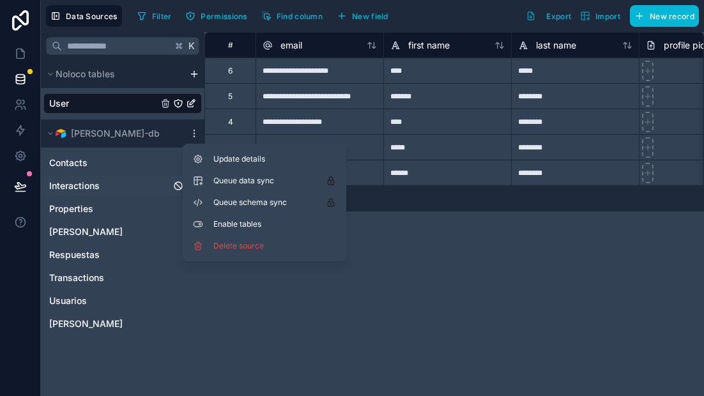  What do you see at coordinates (110, 163) in the screenshot?
I see `a: Contacts` at bounding box center [110, 163].